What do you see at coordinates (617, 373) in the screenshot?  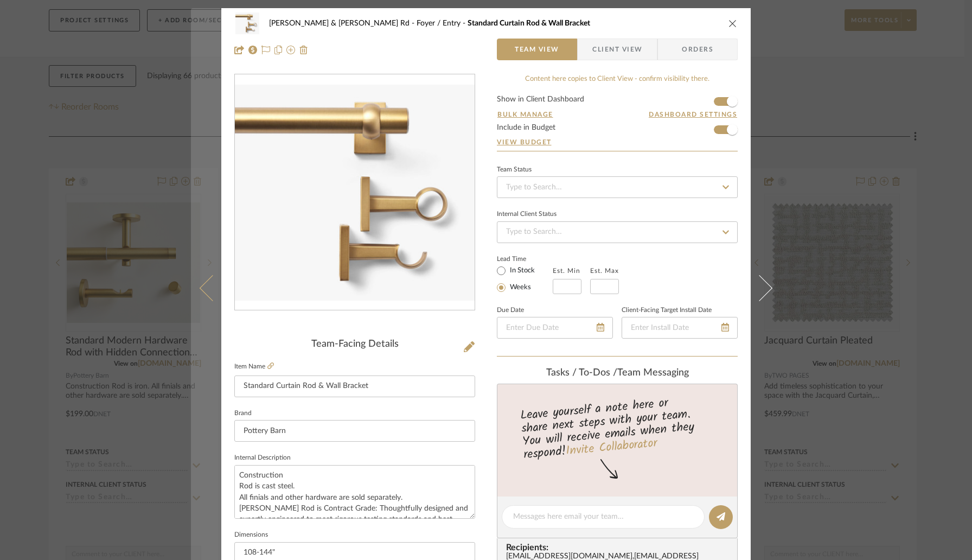 I see `div: team Messaging` at bounding box center [617, 373].